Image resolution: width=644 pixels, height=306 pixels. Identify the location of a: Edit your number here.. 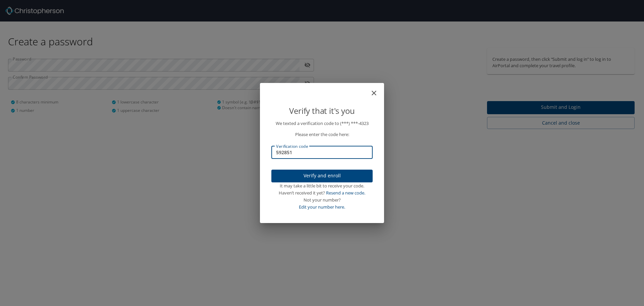
(322, 207).